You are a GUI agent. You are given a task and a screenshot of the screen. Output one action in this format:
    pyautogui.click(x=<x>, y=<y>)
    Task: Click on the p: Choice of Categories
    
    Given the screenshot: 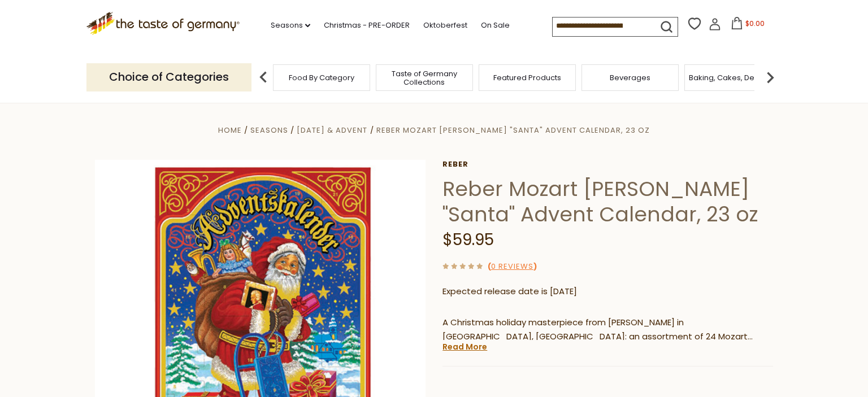 What is the action you would take?
    pyautogui.click(x=169, y=76)
    